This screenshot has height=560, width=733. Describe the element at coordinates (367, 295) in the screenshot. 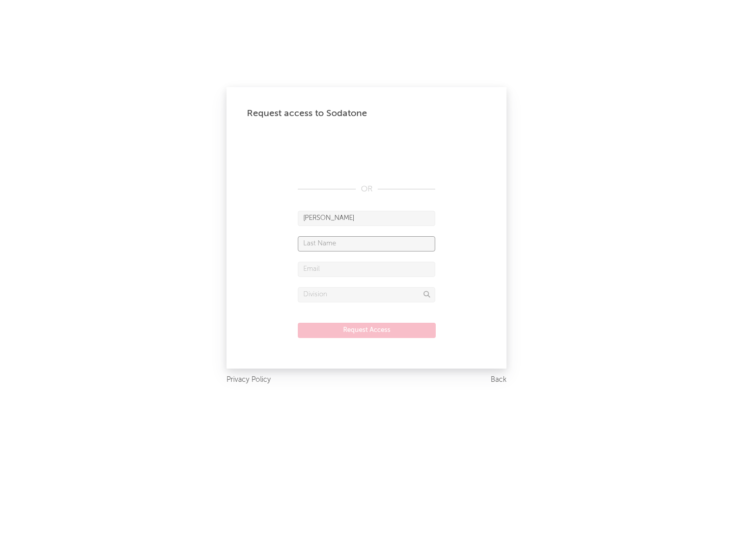

I see `input: Division` at that location.